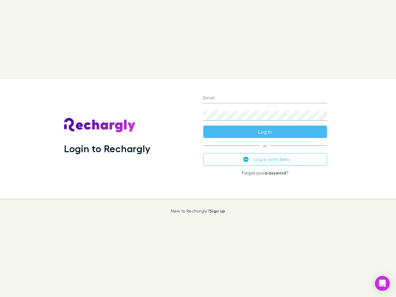 The width and height of the screenshot is (396, 297). I want to click on button: Log in, so click(265, 132).